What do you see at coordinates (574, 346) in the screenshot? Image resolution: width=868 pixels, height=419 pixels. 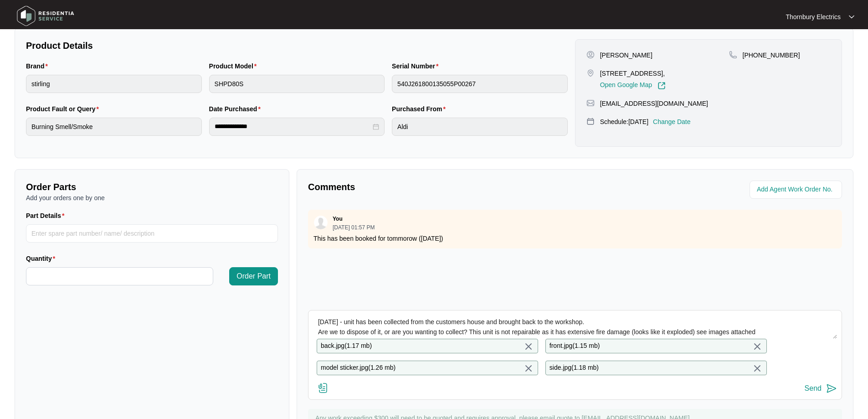 I see `p: front.jpg ( 1.15 mb )` at bounding box center [574, 346].